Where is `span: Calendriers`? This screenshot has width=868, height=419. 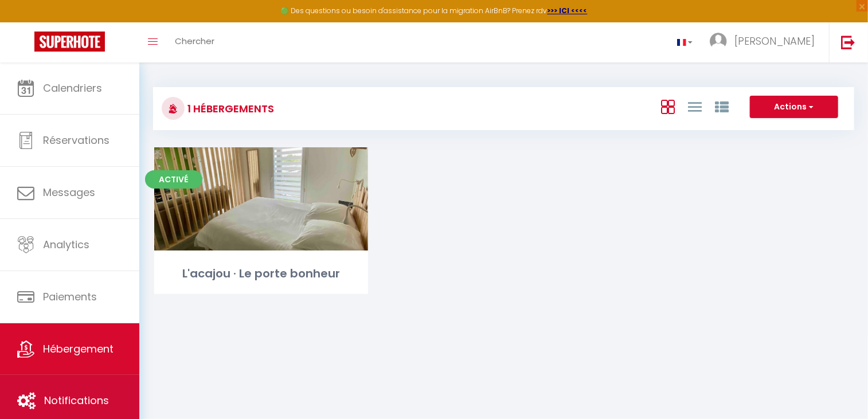 span: Calendriers is located at coordinates (72, 88).